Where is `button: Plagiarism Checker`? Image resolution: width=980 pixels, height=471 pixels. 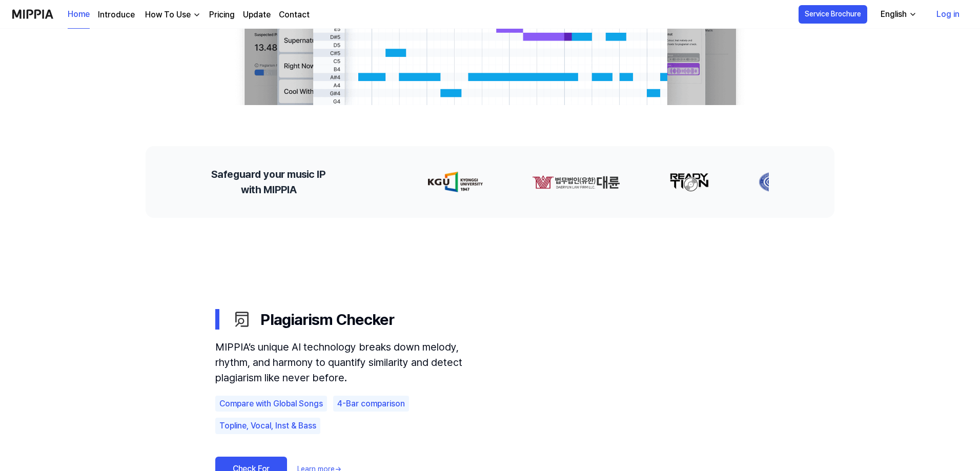
button: Plagiarism Checker is located at coordinates (490, 320).